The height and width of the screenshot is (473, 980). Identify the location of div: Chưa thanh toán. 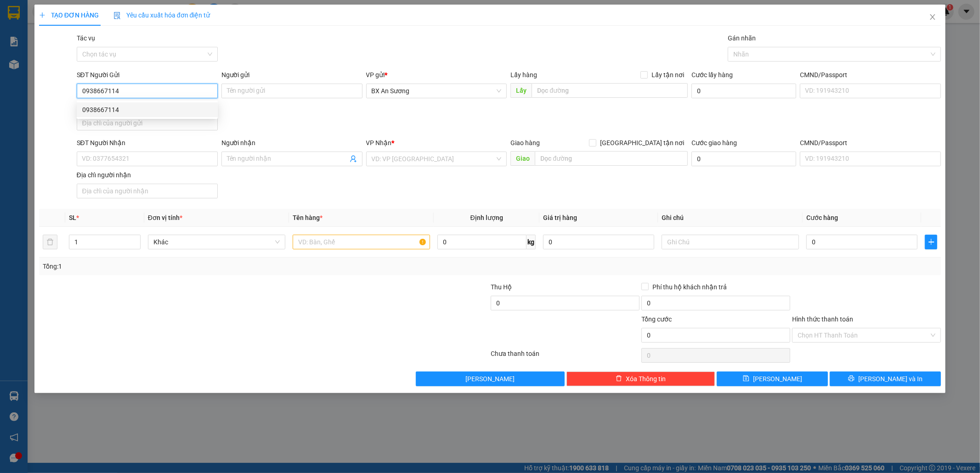
(566, 356).